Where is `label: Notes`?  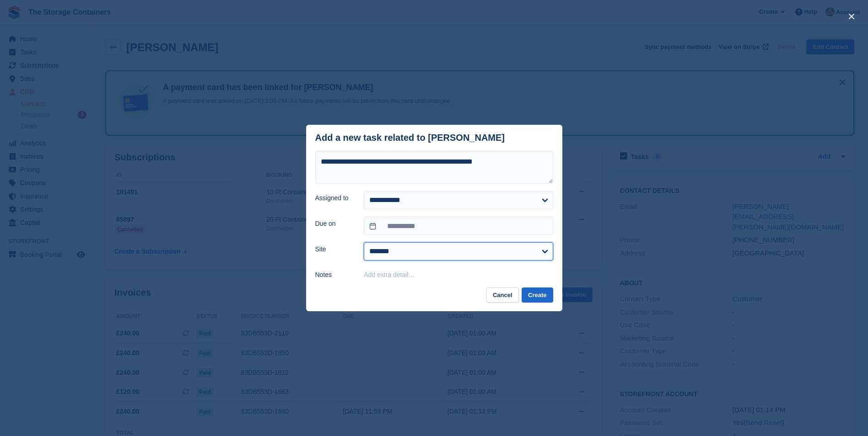
label: Notes is located at coordinates (334, 274).